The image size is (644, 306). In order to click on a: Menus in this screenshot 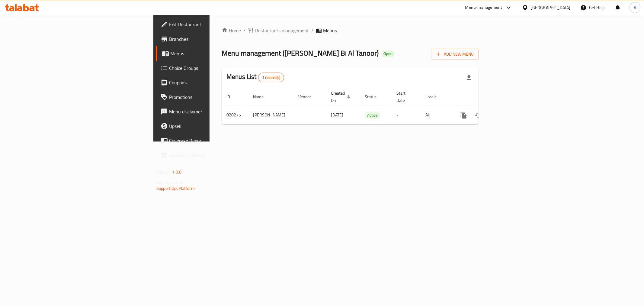, I will do `click(208, 53)`.